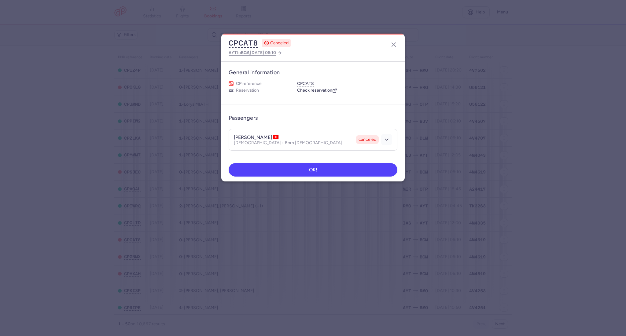 The height and width of the screenshot is (336, 626). Describe the element at coordinates (313, 170) in the screenshot. I see `button: OK!` at that location.